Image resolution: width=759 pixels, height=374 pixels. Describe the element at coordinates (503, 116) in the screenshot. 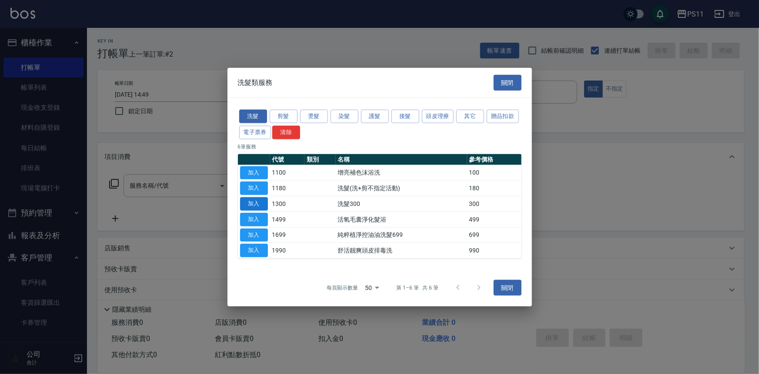

I see `button: 贈品扣款` at that location.